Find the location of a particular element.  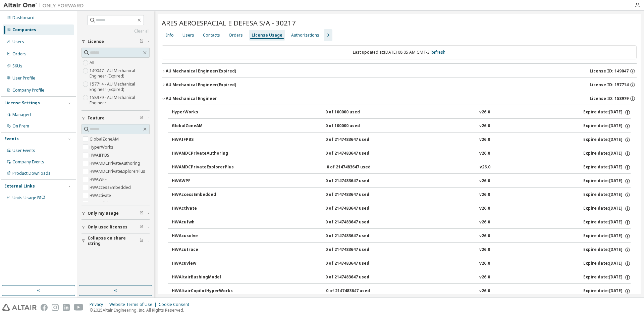

div: Company Events is located at coordinates (28, 162).